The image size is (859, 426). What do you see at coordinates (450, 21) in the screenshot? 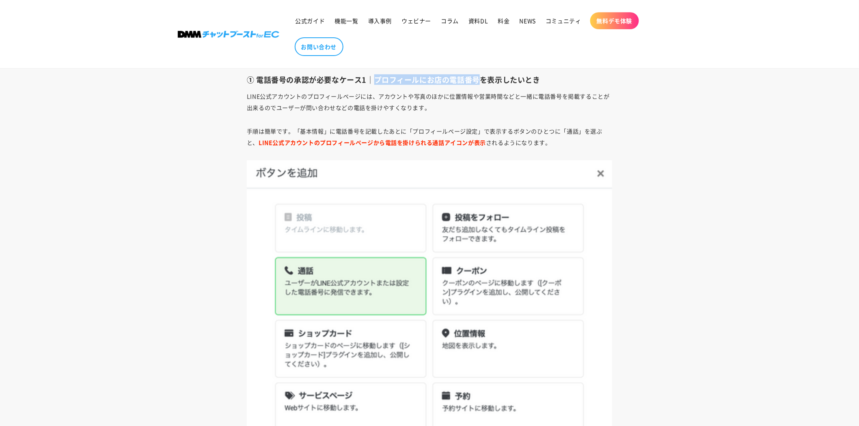
I see `span: コラム` at bounding box center [450, 21].